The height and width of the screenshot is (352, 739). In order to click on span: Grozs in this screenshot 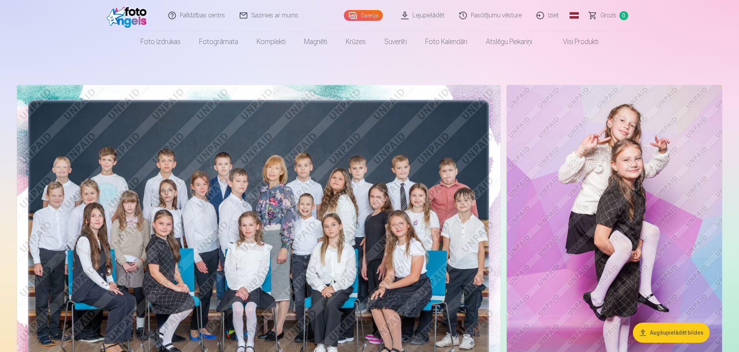, I will do `click(608, 15)`.